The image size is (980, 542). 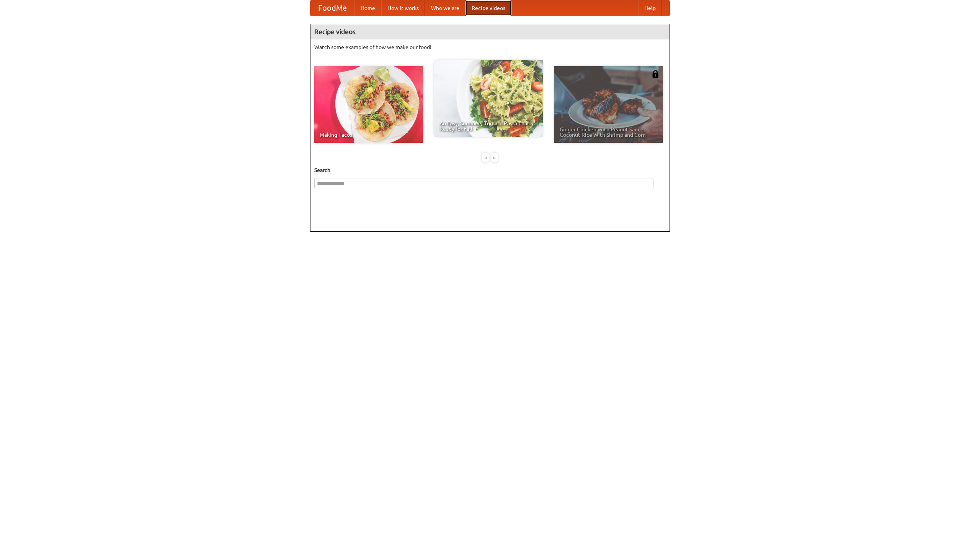 I want to click on a: FoodMe, so click(x=332, y=8).